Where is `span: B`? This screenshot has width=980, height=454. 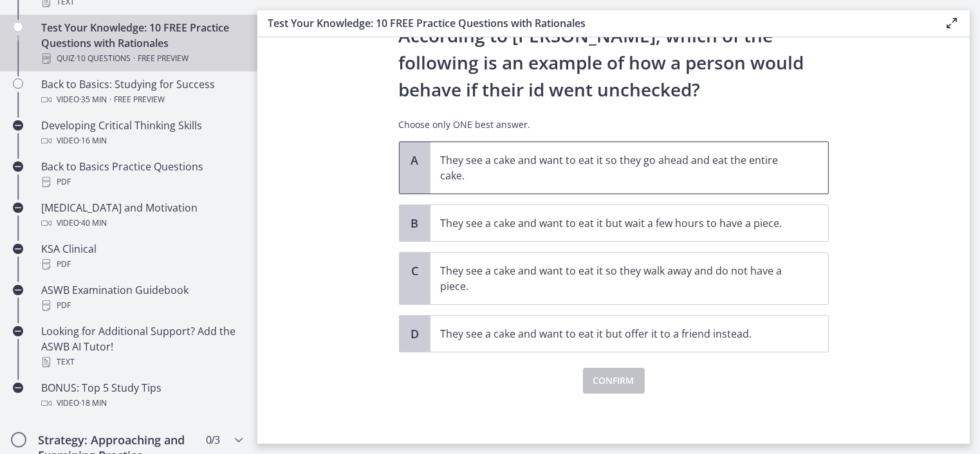
span: B is located at coordinates (415, 224).